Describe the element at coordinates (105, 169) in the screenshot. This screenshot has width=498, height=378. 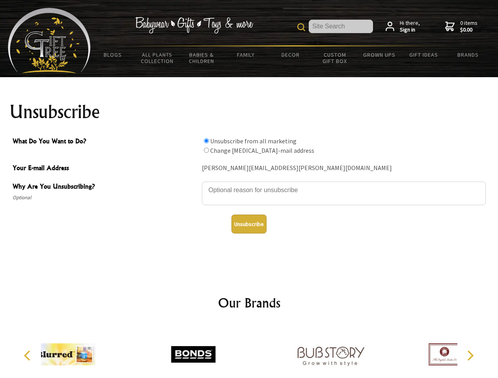
I see `span: Your E-mail Address` at that location.